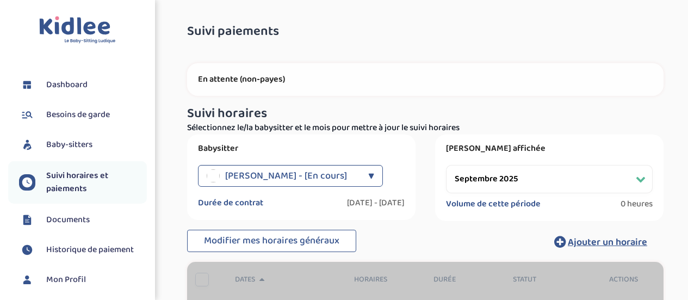 Image resolution: width=688 pixels, height=300 pixels. What do you see at coordinates (230, 203) in the screenshot?
I see `label: Durée de contrat` at bounding box center [230, 203].